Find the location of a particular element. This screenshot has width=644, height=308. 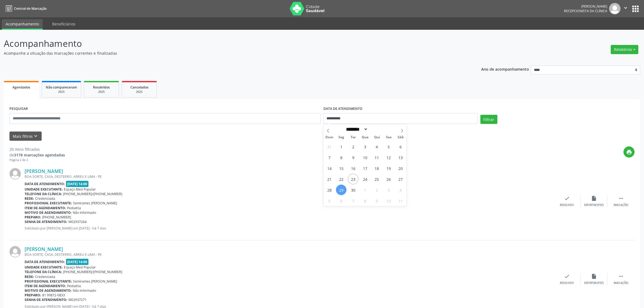

strong: 3178 marcações agendadas is located at coordinates (40, 155).